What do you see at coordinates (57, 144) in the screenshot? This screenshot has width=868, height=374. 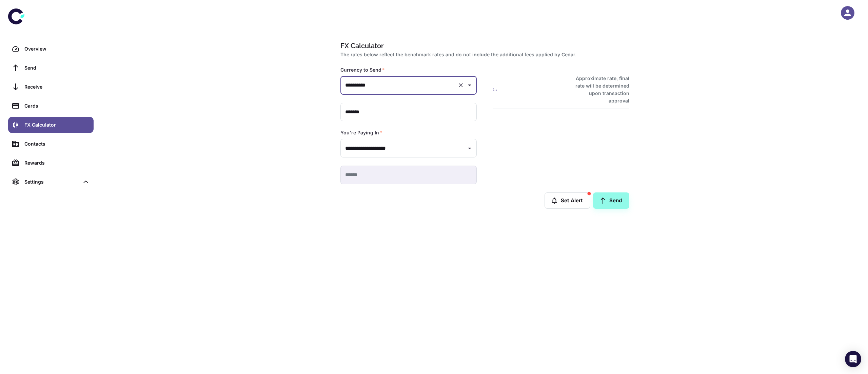 I see `div: Contacts` at bounding box center [57, 144].